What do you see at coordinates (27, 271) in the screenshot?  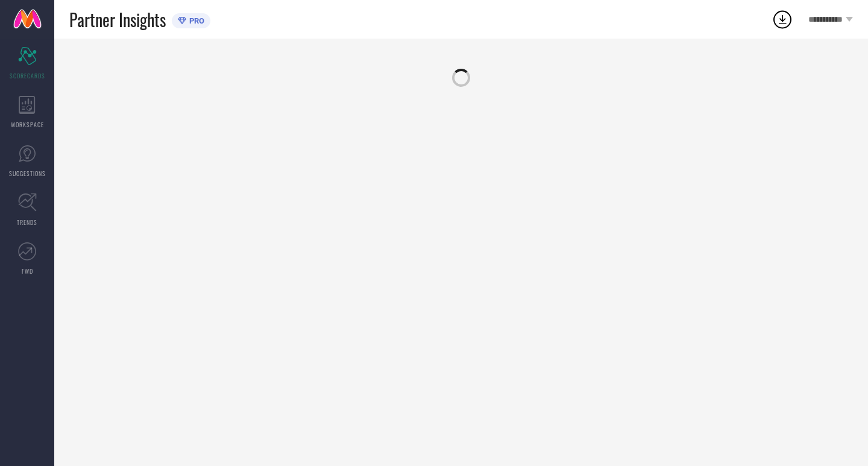 I see `span: FWD` at bounding box center [27, 271].